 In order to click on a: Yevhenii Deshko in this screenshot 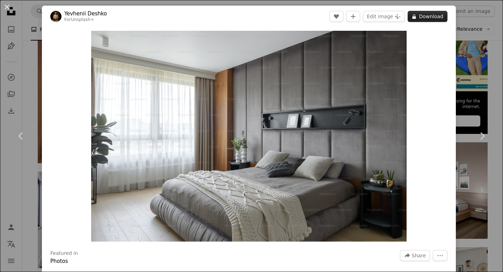, I will do `click(86, 14)`.